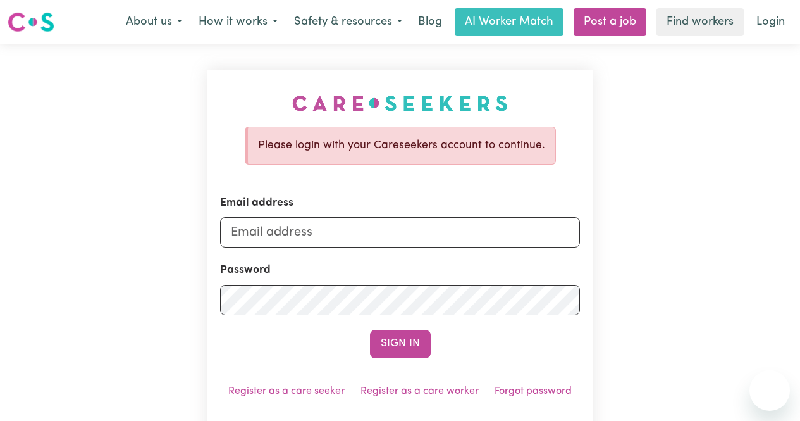 The width and height of the screenshot is (800, 421). I want to click on a: Post a job, so click(610, 22).